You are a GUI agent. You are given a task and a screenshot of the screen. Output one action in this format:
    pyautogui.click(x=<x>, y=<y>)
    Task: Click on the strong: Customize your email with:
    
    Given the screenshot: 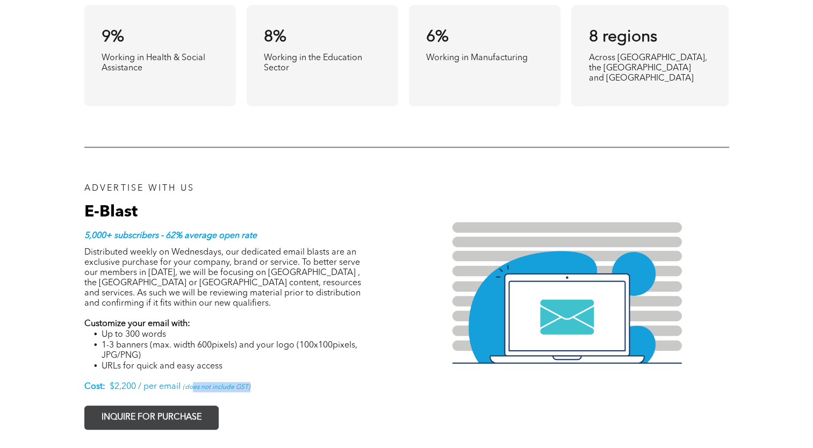 What is the action you would take?
    pyautogui.click(x=137, y=324)
    